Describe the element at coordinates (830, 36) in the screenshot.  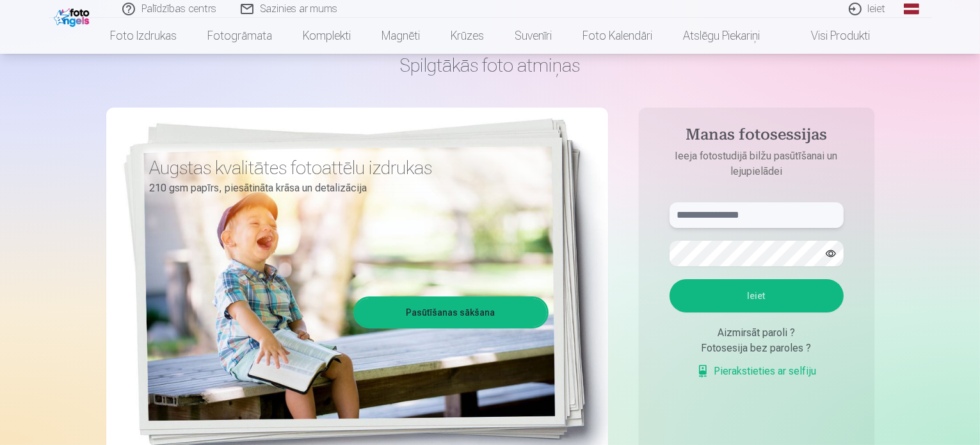
I see `a: Visi produkti` at that location.